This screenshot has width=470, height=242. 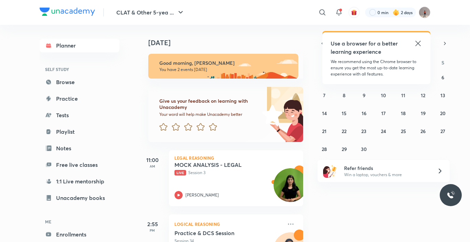 I want to click on abbr: September 26, 2025, so click(x=423, y=131).